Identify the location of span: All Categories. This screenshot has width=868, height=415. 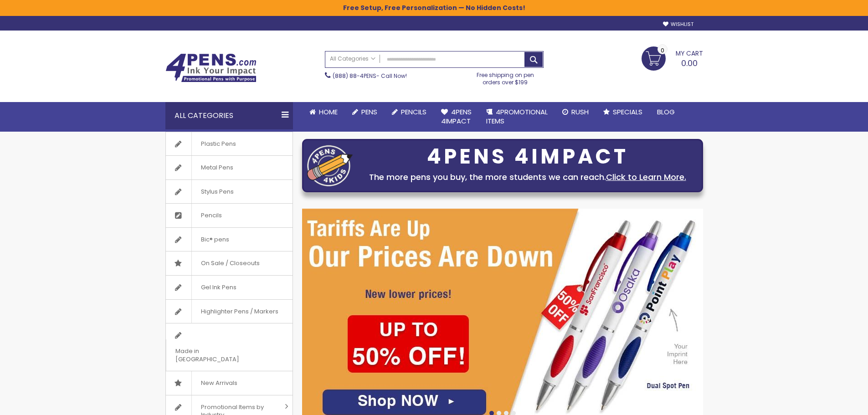
(352, 59).